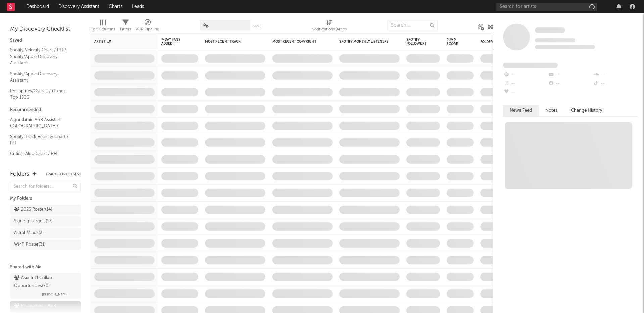 The image size is (644, 313). I want to click on div: Recommended, so click(45, 110).